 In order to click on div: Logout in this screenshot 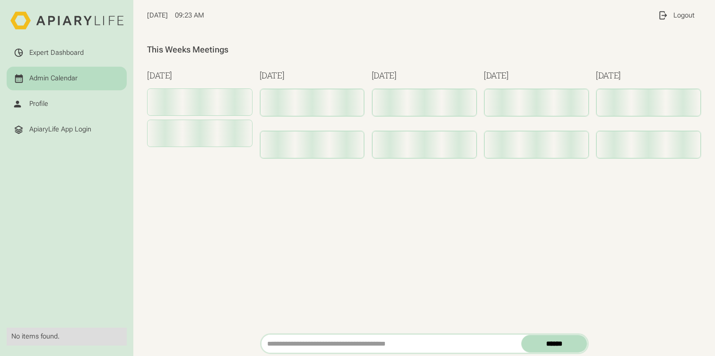, I will do `click(683, 16)`.